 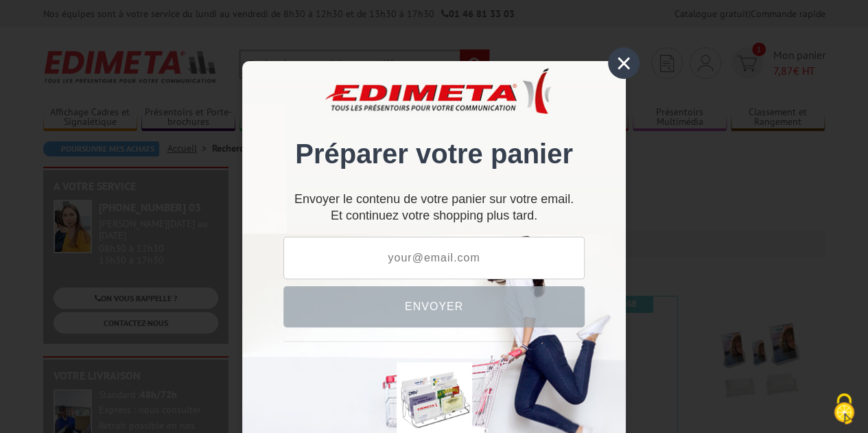 I want to click on p: Envoyer le contenu de votre panier sur votre email., so click(x=434, y=199).